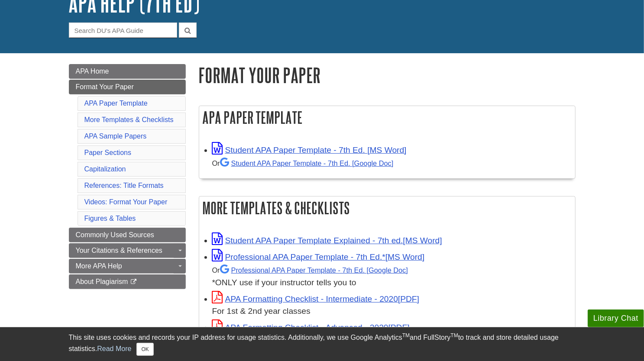 Image resolution: width=644 pixels, height=361 pixels. Describe the element at coordinates (391, 277) in the screenshot. I see `div: *ONLY use if your instructor tells you to` at that location.